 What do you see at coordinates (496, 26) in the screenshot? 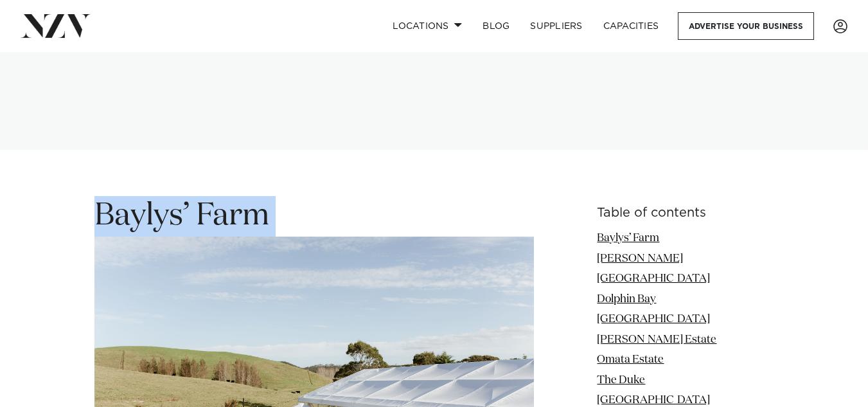
I see `a: BLOG` at bounding box center [496, 26].